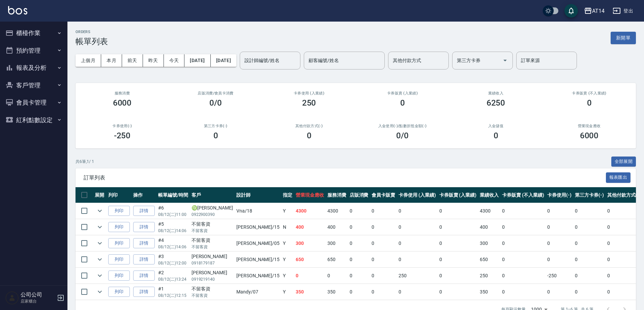 The height and width of the screenshot is (310, 644). Describe the element at coordinates (215, 102) in the screenshot. I see `h3: 0/0` at that location.